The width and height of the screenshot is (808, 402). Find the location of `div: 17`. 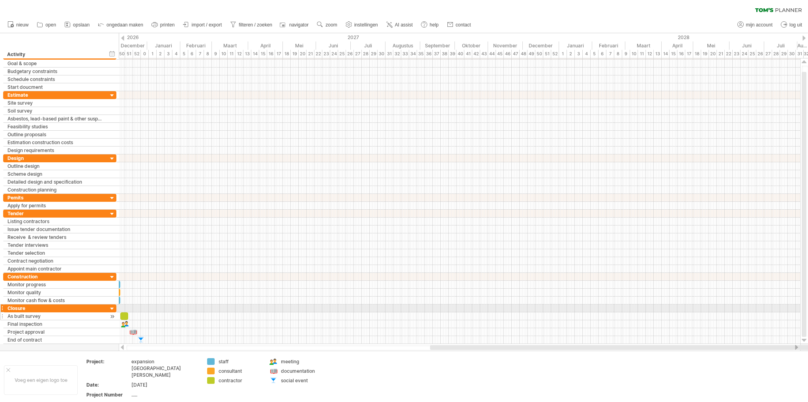

div: 17 is located at coordinates (279, 54).